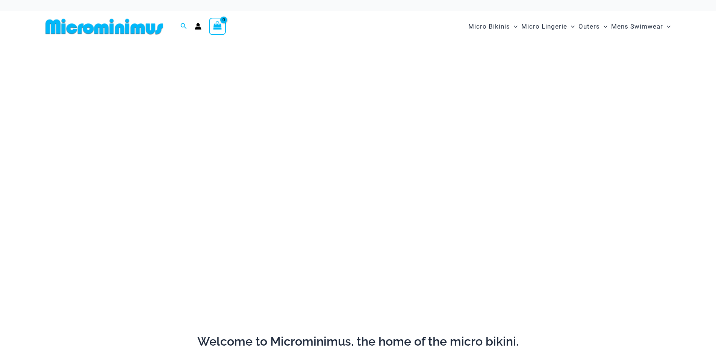  I want to click on a: Account icon link, so click(198, 26).